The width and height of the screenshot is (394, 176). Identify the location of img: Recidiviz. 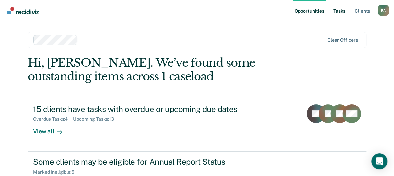
(23, 11).